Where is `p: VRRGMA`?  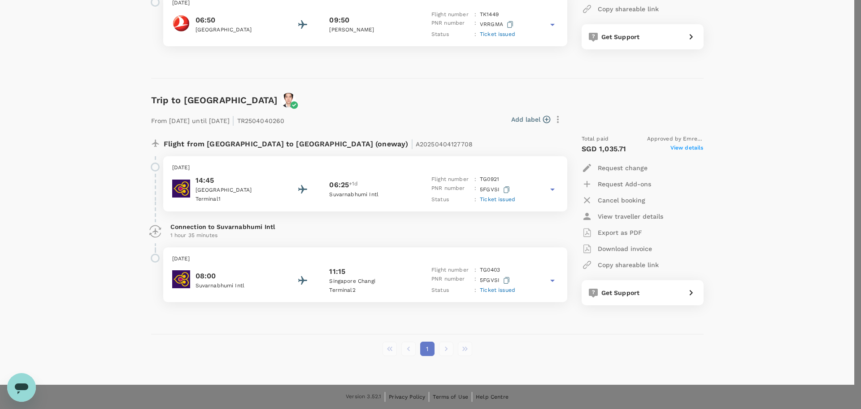 p: VRRGMA is located at coordinates (497, 24).